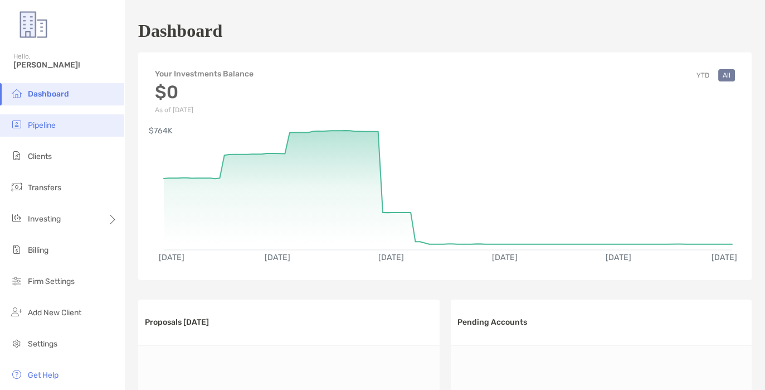 Image resolution: width=765 pixels, height=390 pixels. Describe the element at coordinates (204, 74) in the screenshot. I see `h4: Your Investments Balance` at that location.